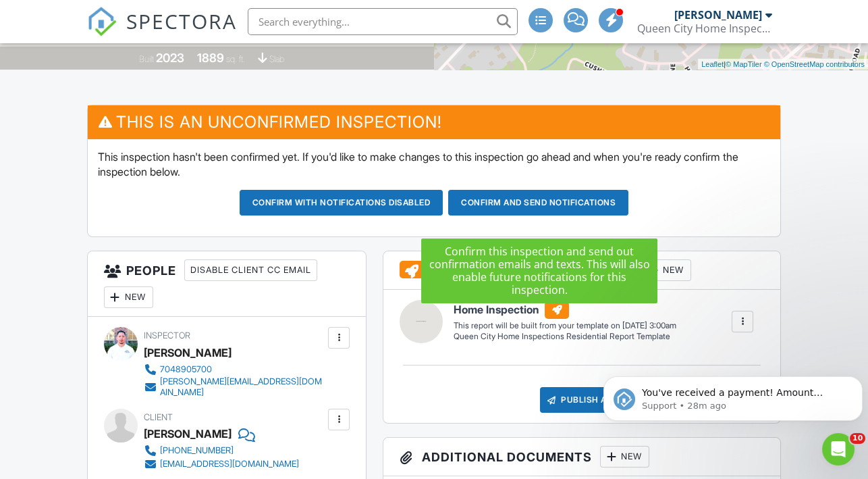 Image resolution: width=868 pixels, height=479 pixels. Describe the element at coordinates (181, 21) in the screenshot. I see `span: SPECTORA` at that location.